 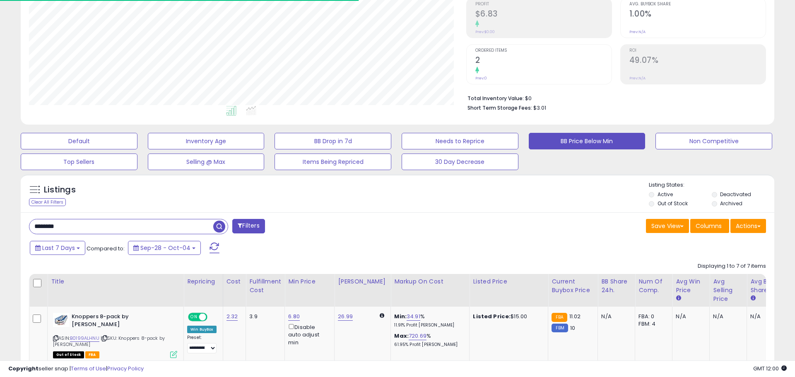 I want to click on span: Columns, so click(x=708, y=226).